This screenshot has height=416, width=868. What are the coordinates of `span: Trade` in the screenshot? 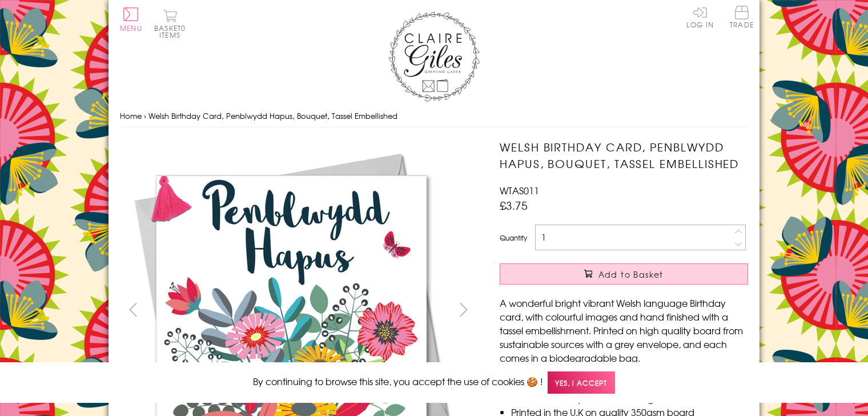 It's located at (742, 16).